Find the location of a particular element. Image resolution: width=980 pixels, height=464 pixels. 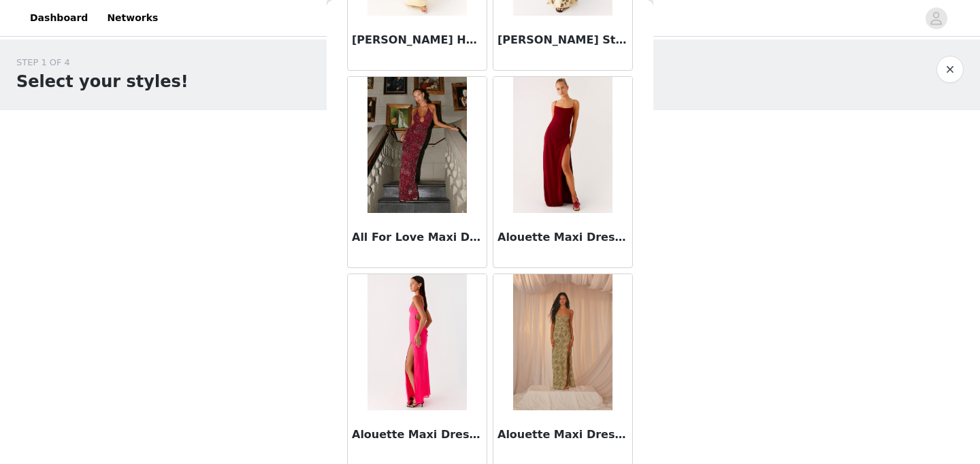

div: STEP 1 OF 4 is located at coordinates (102, 62).